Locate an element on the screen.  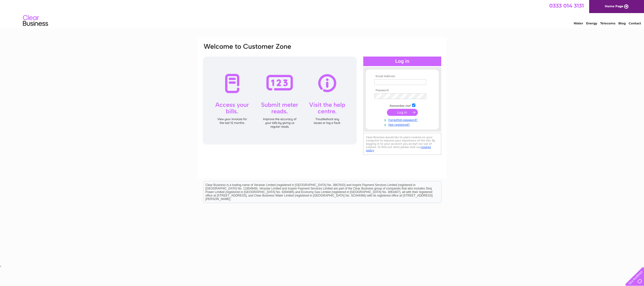
a: Blog is located at coordinates (622, 23).